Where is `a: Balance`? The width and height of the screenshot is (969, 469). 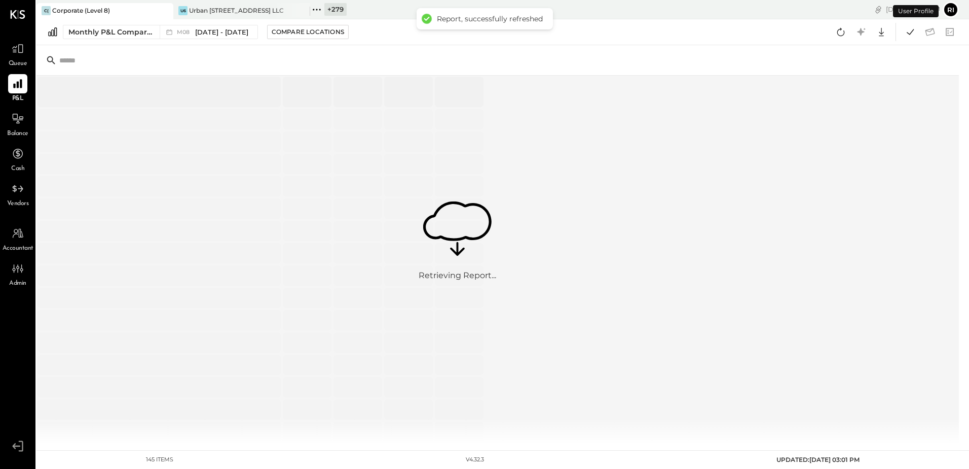
a: Balance is located at coordinates (18, 124).